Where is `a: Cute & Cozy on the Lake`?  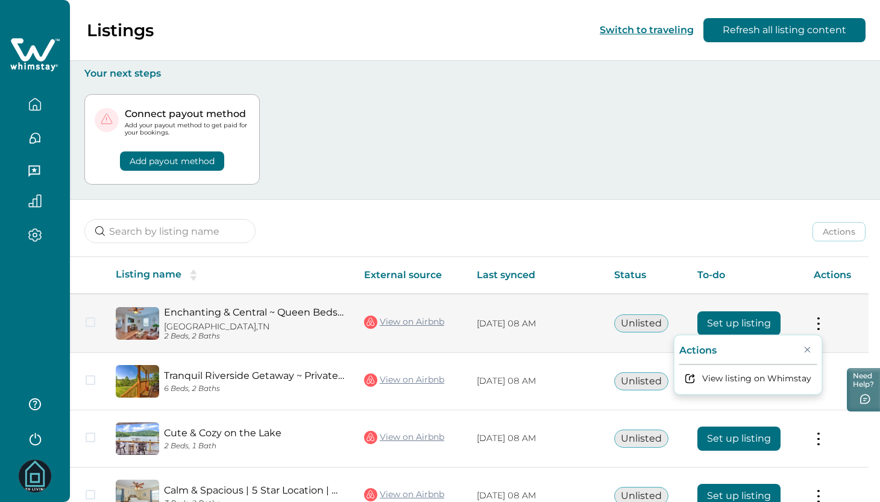
a: Cute & Cozy on the Lake is located at coordinates (254, 432).